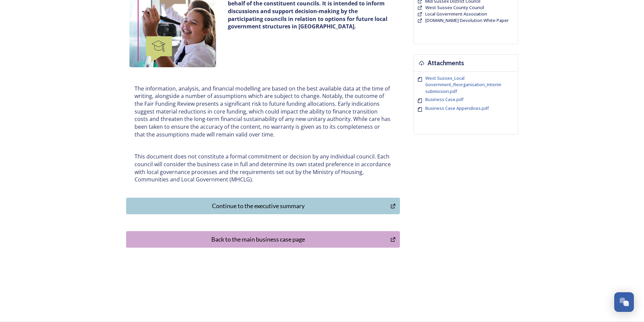 This screenshot has height=322, width=644. I want to click on span: West Sussex County Council, so click(454, 7).